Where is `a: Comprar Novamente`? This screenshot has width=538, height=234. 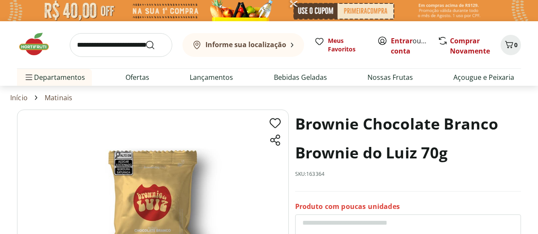
a: Comprar Novamente is located at coordinates (470, 46).